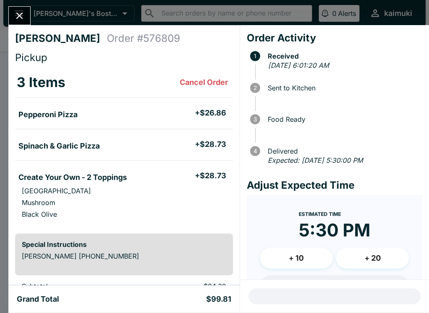 This screenshot has height=313, width=429. I want to click on h5: Spinach & Garlic Pizza, so click(59, 146).